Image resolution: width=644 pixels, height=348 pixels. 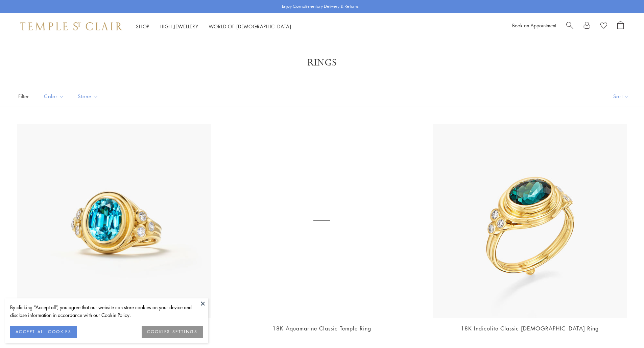 I want to click on p: Enjoy Complimentary Delivery & Returns, so click(x=320, y=6).